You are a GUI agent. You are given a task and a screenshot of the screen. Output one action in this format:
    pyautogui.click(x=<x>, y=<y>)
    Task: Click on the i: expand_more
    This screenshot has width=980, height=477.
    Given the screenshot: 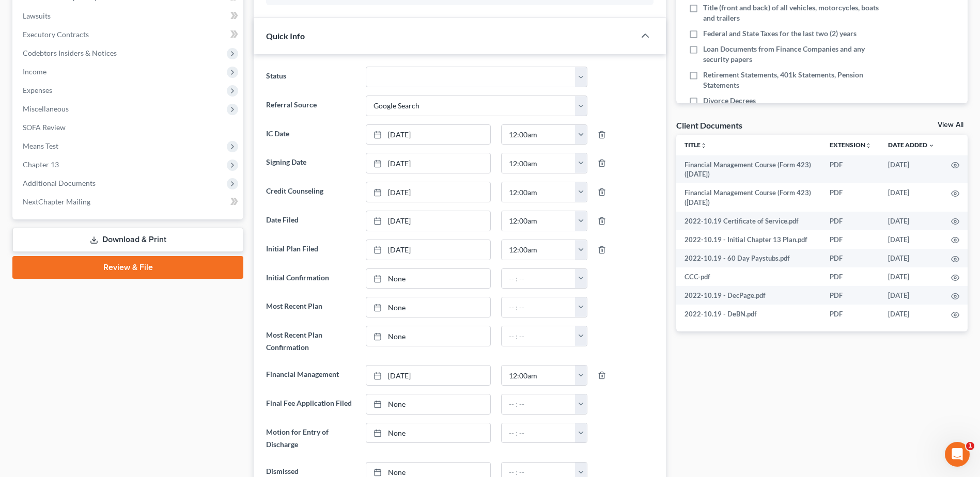 What is the action you would take?
    pyautogui.click(x=931, y=145)
    